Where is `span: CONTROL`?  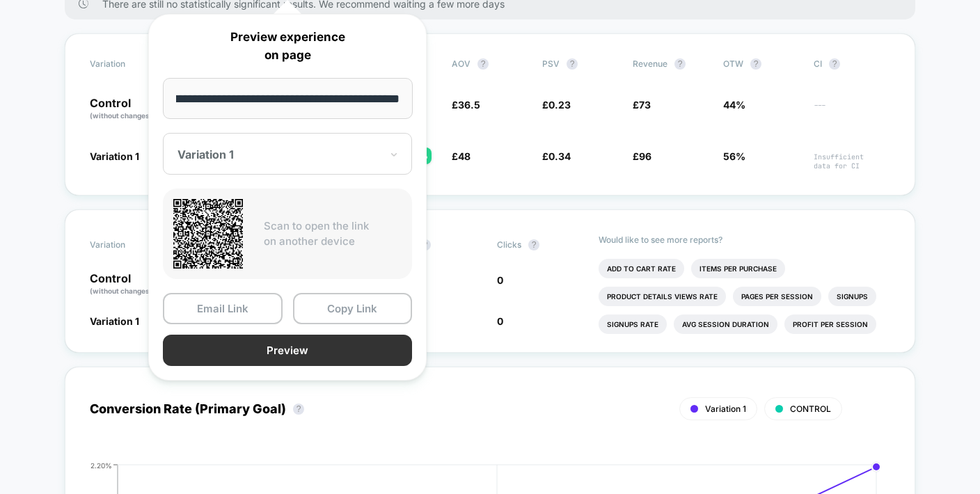 span: CONTROL is located at coordinates (810, 408).